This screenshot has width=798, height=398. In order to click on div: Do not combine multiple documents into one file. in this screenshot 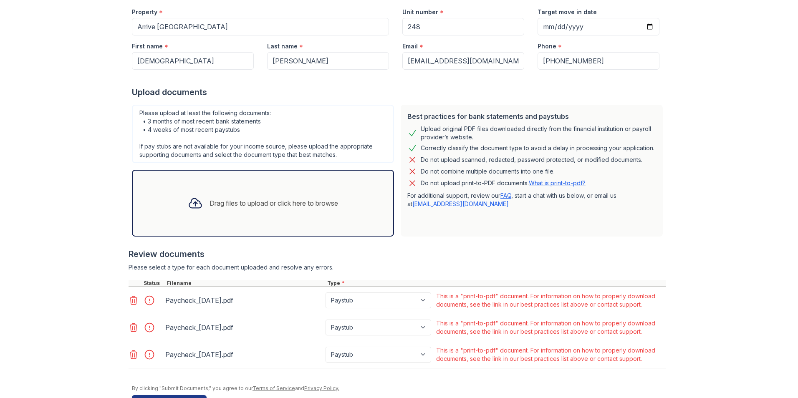, I will do `click(487, 171)`.